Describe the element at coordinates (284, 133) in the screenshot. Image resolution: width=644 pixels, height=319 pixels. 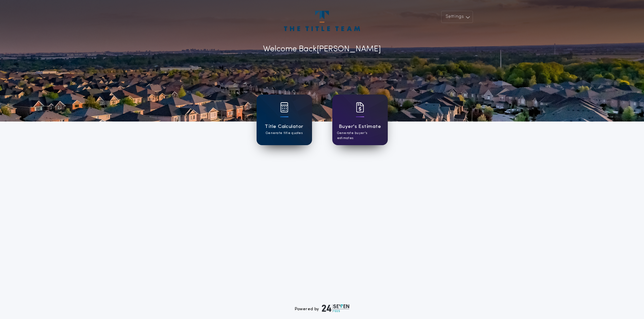
I see `p: Generate title quotes` at that location.